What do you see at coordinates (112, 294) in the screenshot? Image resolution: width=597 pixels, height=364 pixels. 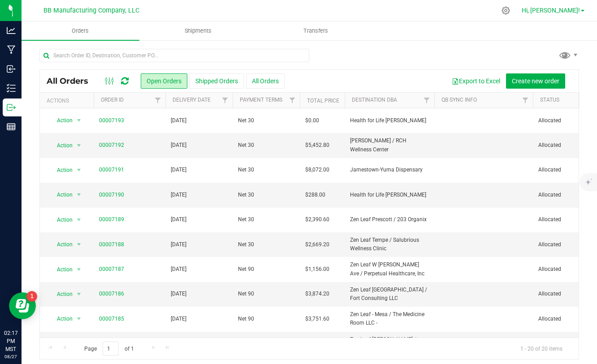 I see `a: 00007186` at bounding box center [112, 294].